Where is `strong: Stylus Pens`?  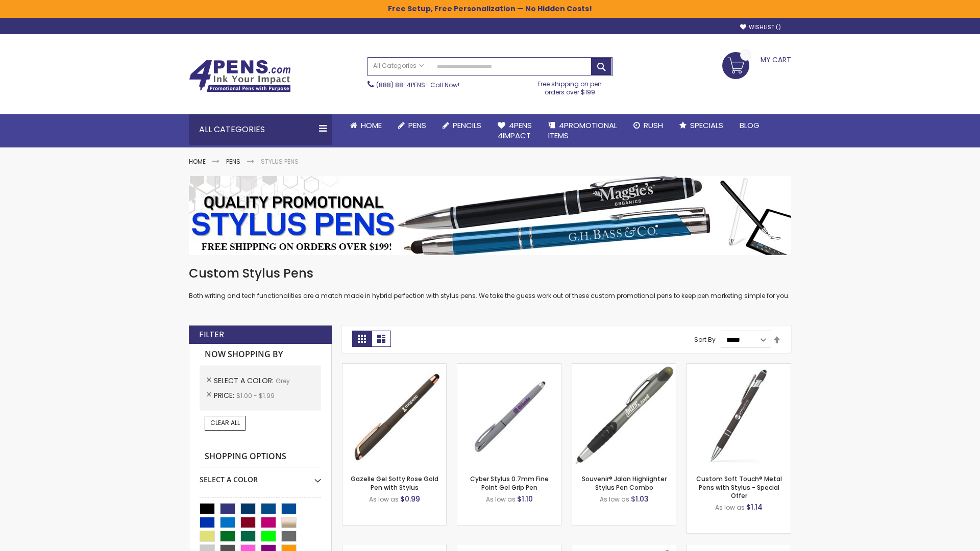 strong: Stylus Pens is located at coordinates (279, 161).